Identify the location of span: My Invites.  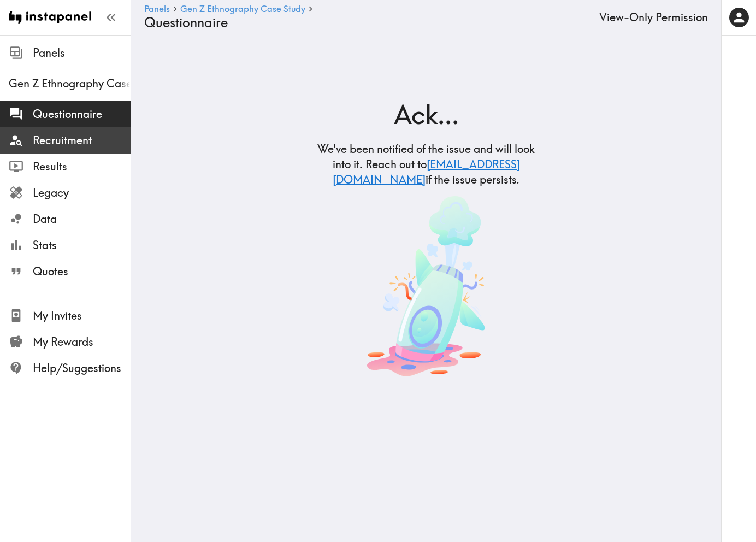
(82, 316).